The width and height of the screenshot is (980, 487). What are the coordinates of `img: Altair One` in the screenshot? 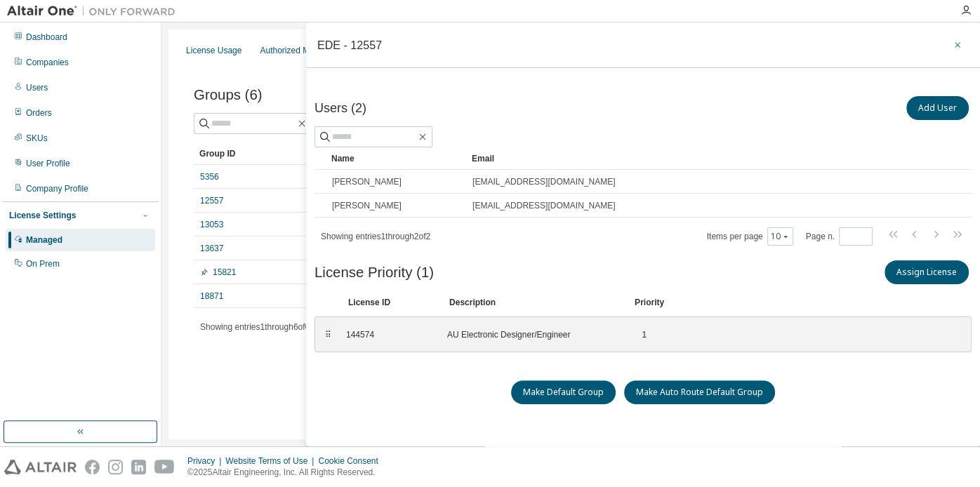 It's located at (95, 11).